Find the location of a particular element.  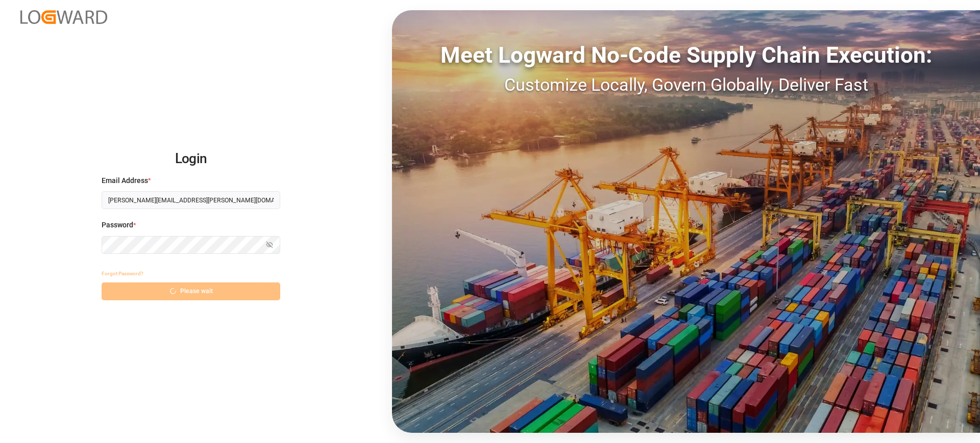

div: Meet Logward No-Code Supply Chain Execution: is located at coordinates (686, 55).